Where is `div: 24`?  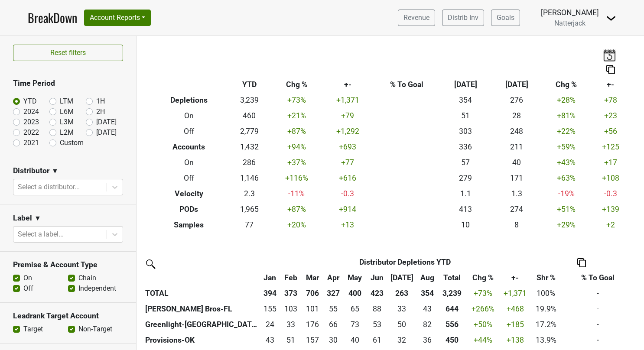
div: 24 is located at coordinates (270, 324).